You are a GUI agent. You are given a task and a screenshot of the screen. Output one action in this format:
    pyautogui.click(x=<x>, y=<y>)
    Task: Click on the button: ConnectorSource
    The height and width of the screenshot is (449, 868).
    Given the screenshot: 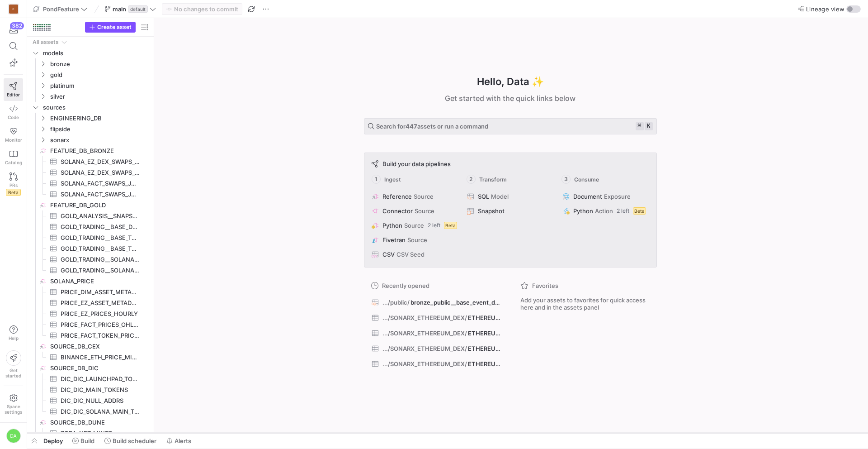 What is the action you would take?
    pyautogui.click(x=415, y=210)
    